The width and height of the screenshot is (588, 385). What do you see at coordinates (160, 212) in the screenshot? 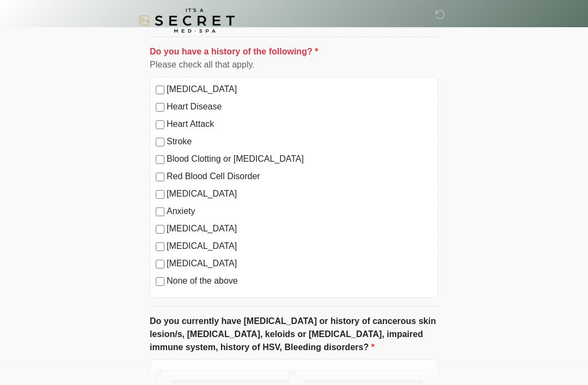
I see `input: Anxiety` at bounding box center [160, 212].